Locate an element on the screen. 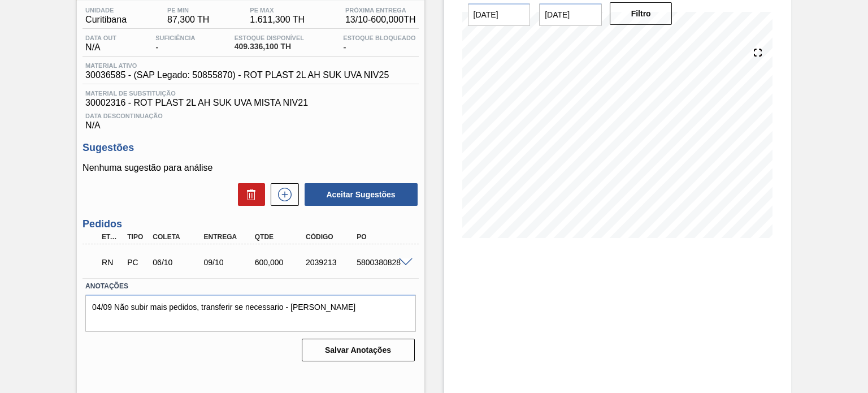 The width and height of the screenshot is (868, 393). span: 30002316 - ROT PLAST 2L AH SUK UVA MISTA NIV21 is located at coordinates (250, 103).